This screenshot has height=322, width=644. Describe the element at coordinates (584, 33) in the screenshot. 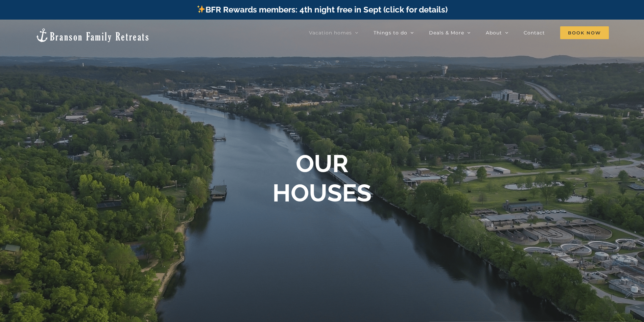

I see `a: Book Now` at that location.